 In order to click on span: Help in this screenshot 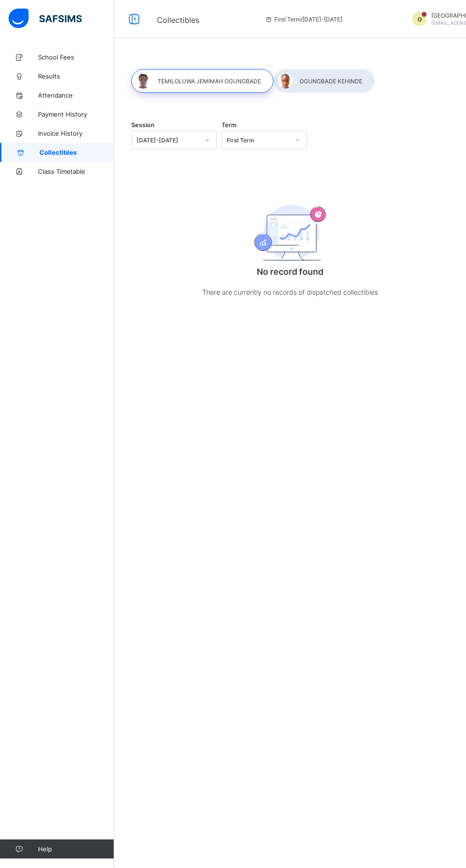, I will do `click(76, 849)`.